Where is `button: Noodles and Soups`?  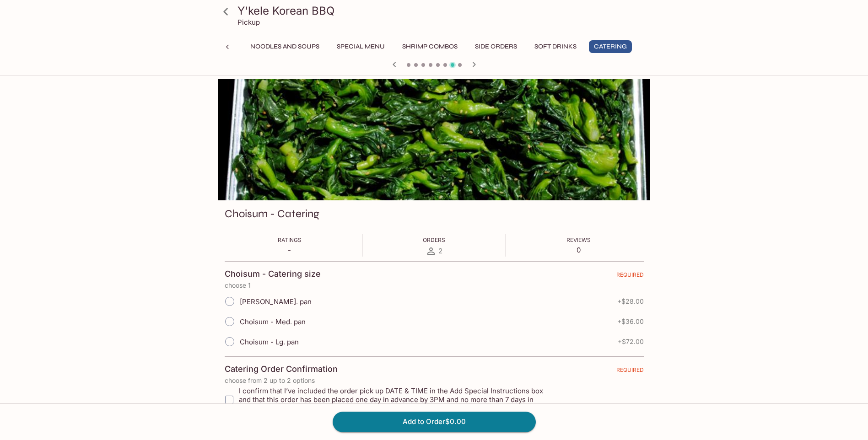 button: Noodles and Soups is located at coordinates (284, 46).